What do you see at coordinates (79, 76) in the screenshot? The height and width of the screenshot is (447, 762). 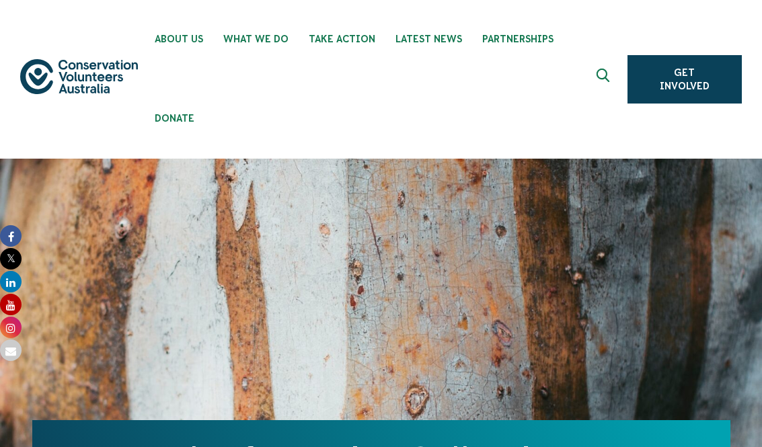 I see `img: logo.svg` at bounding box center [79, 76].